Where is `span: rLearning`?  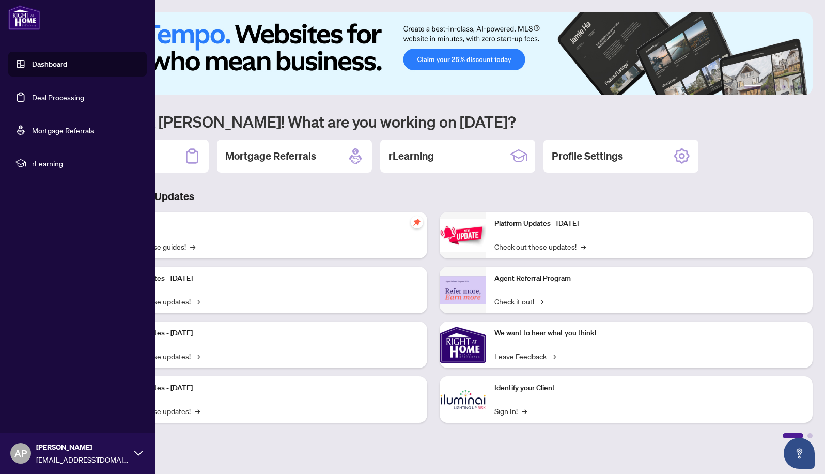 span: rLearning is located at coordinates (86, 163).